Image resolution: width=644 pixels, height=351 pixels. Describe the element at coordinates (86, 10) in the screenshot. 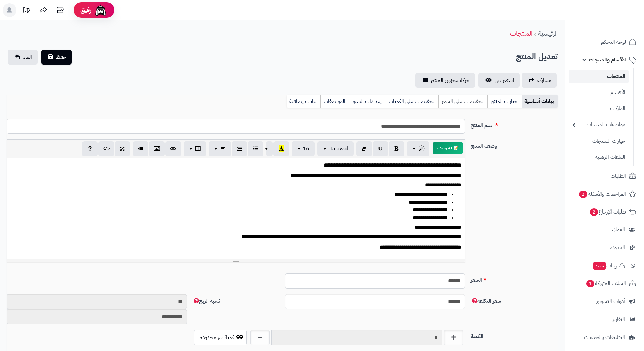

I see `span: رفيق` at that location.